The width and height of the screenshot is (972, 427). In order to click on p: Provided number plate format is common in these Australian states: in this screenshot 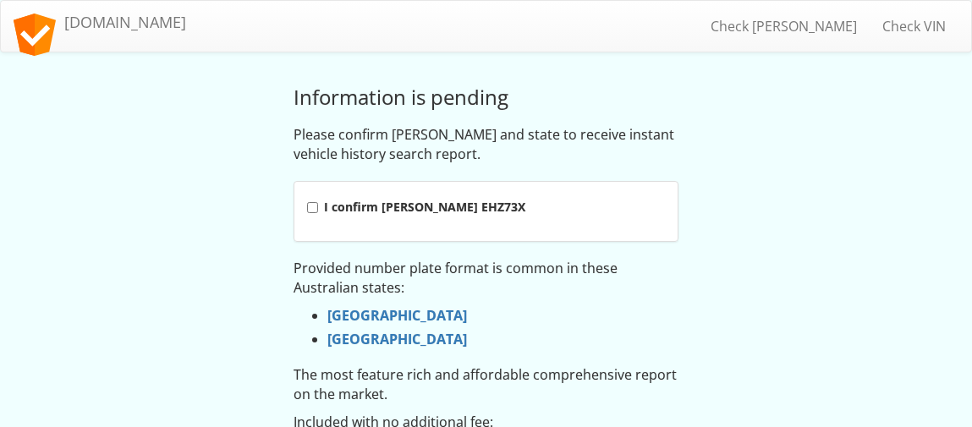, I will do `click(486, 278)`.